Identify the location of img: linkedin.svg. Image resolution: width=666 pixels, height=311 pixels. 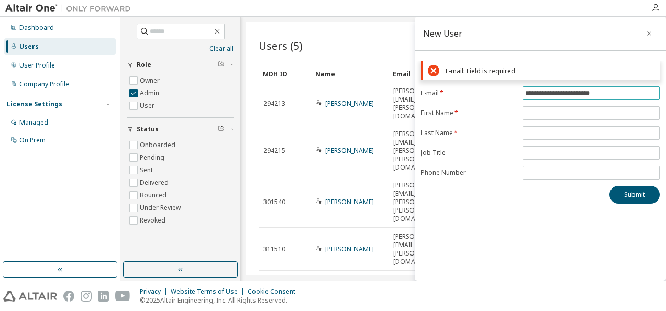
(103, 296).